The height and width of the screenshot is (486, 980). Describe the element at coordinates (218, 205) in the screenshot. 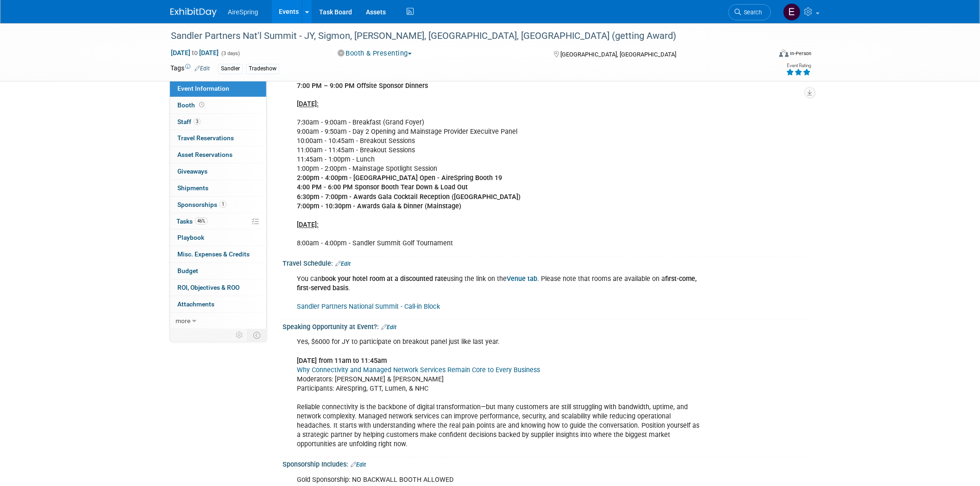

I see `a: Sponsorships1` at that location.